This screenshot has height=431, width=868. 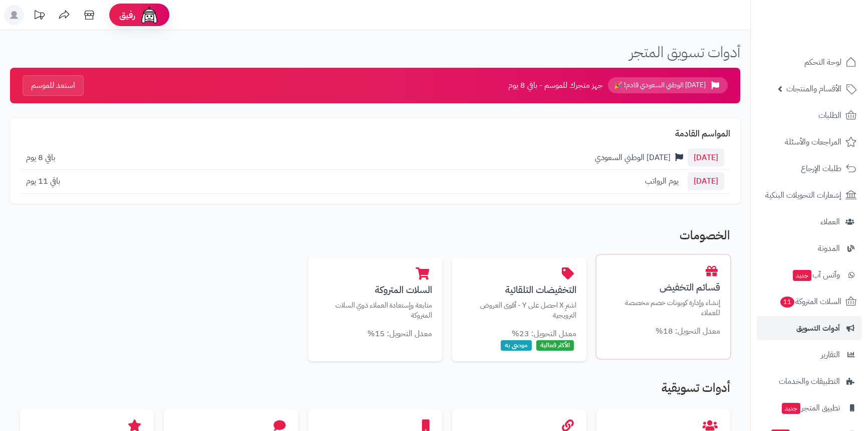 What do you see at coordinates (830, 115) in the screenshot?
I see `span: الطلبات` at bounding box center [830, 115].